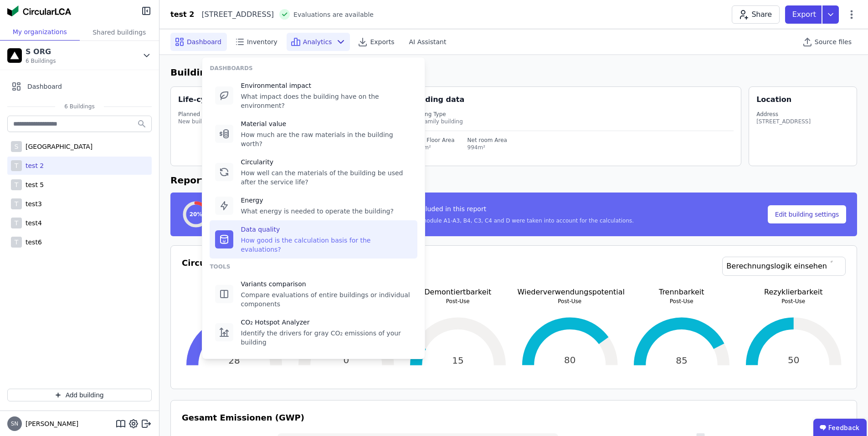  What do you see at coordinates (805, 15) in the screenshot?
I see `p: Export` at bounding box center [805, 15].